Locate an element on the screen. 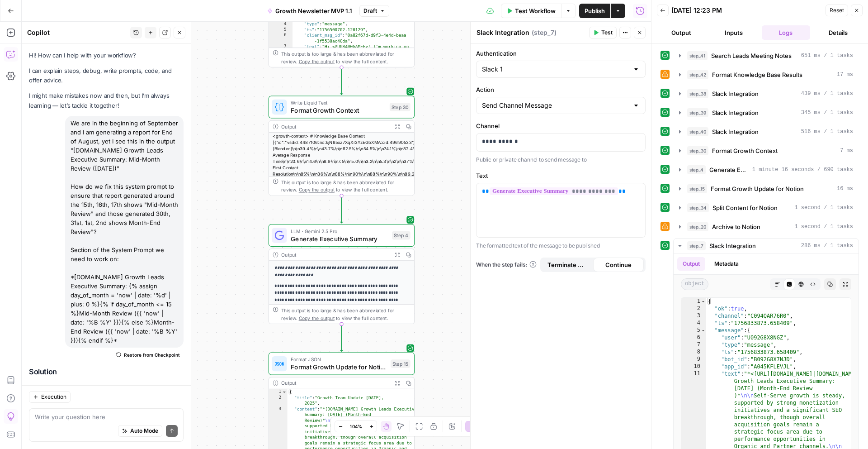 This screenshot has height=449, width=868. span: Restore from Checkpoint is located at coordinates (152, 355).